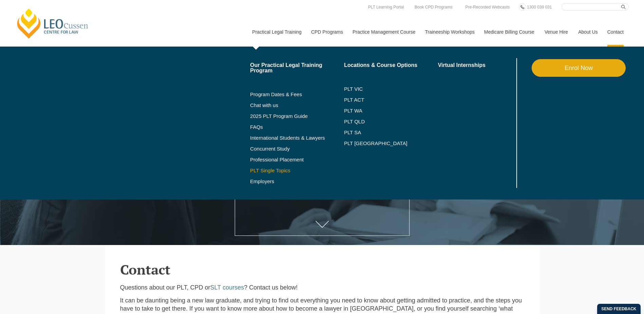 This screenshot has width=644, height=314. I want to click on a: PLT SA, so click(391, 133).